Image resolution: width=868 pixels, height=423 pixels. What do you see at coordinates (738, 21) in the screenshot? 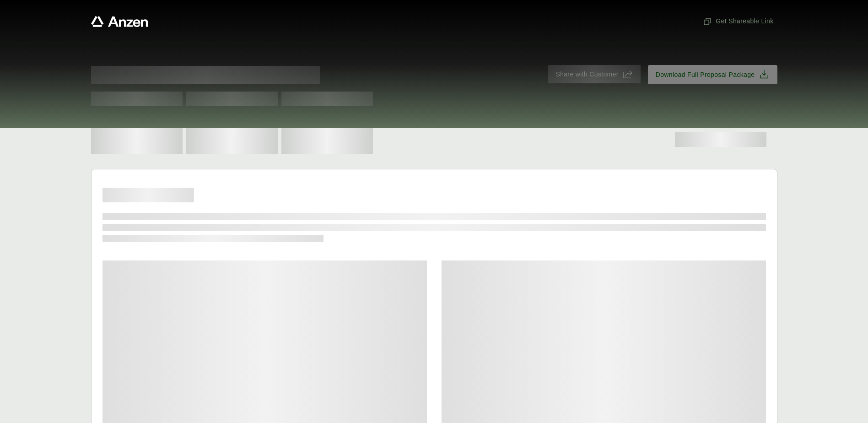
I see `button: Get Shareable Link` at bounding box center [738, 21].